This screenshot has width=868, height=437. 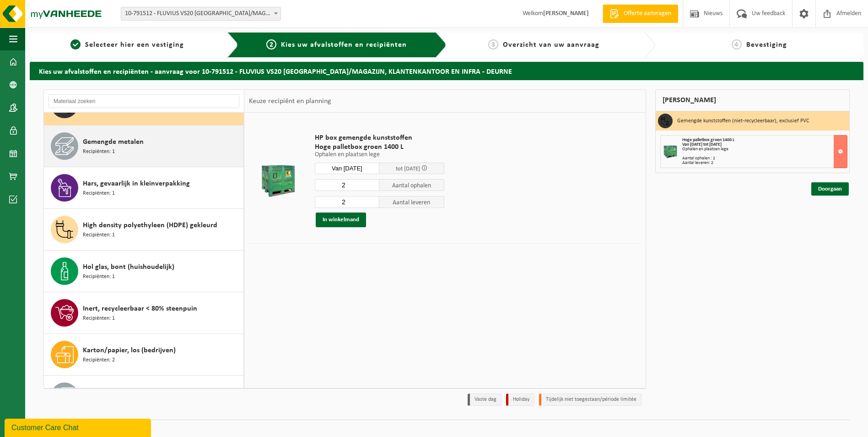 What do you see at coordinates (521, 399) in the screenshot?
I see `li: Holiday` at bounding box center [521, 399].